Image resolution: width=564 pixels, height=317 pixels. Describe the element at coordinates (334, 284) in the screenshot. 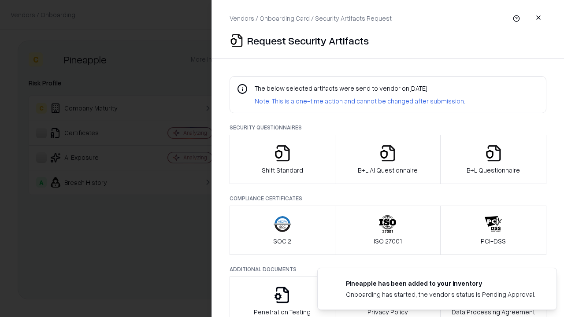

I see `img: pineappleenergy.com` at that location.